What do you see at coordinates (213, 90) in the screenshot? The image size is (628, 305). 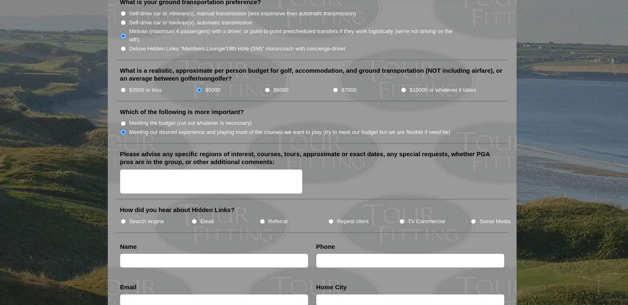 I see `label: $5000` at bounding box center [213, 90].